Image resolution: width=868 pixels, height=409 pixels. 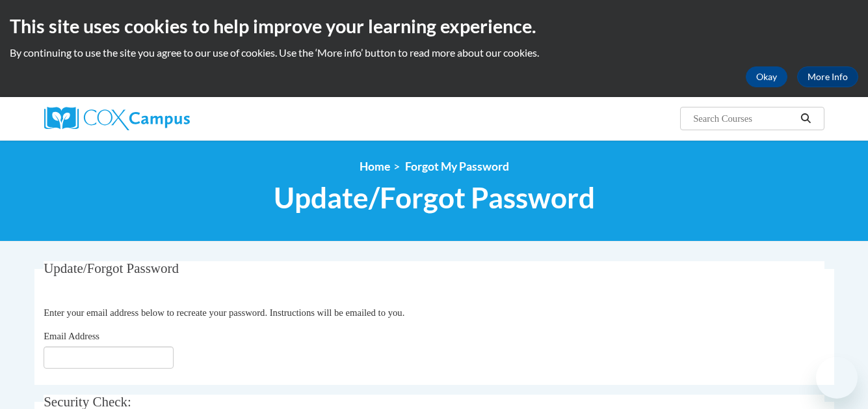 I want to click on span: Enter your email address below to recreate your password. Instructions will be emailed to you., so click(x=223, y=312).